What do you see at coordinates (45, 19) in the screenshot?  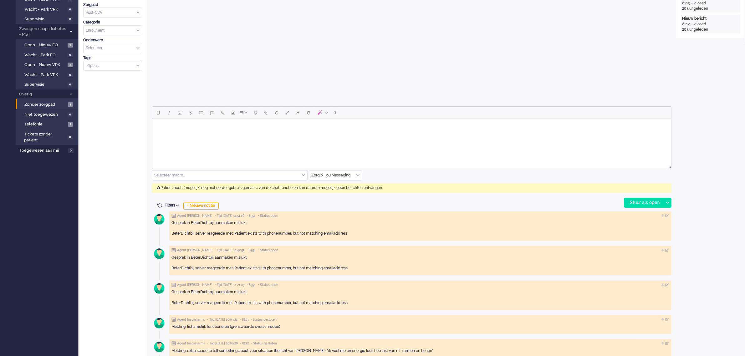 I see `span: Supervisie` at bounding box center [45, 19].